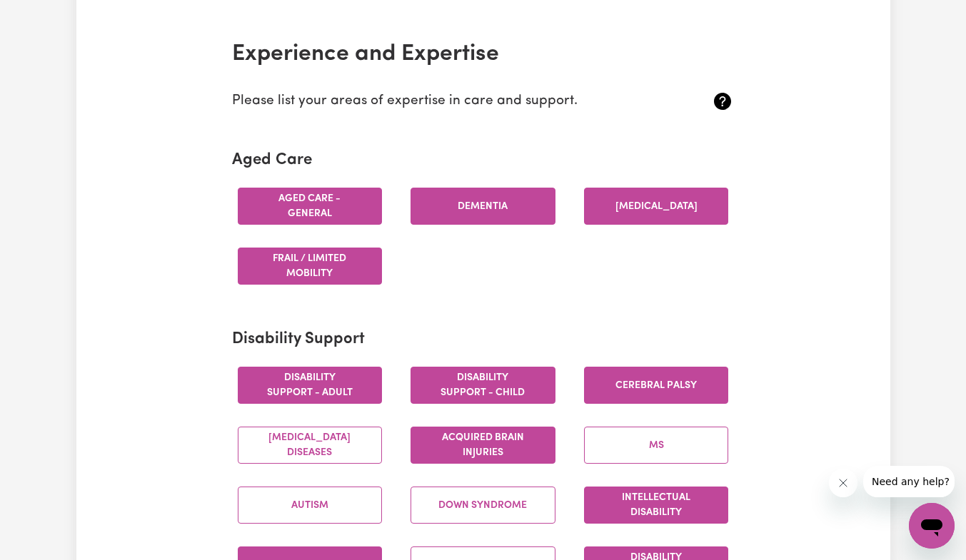 This screenshot has width=966, height=560. Describe the element at coordinates (47, 16) in the screenshot. I see `span: Need any help?` at that location.